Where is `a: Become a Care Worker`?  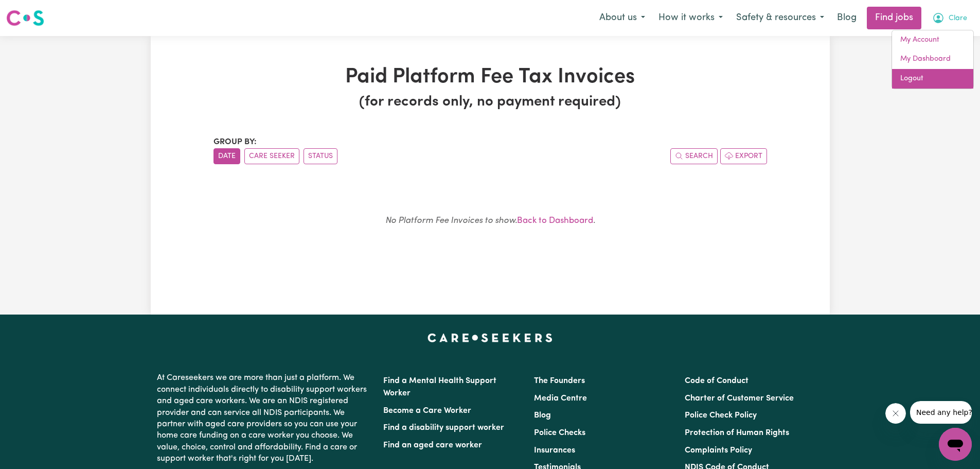 a: Become a Care Worker is located at coordinates (427, 411).